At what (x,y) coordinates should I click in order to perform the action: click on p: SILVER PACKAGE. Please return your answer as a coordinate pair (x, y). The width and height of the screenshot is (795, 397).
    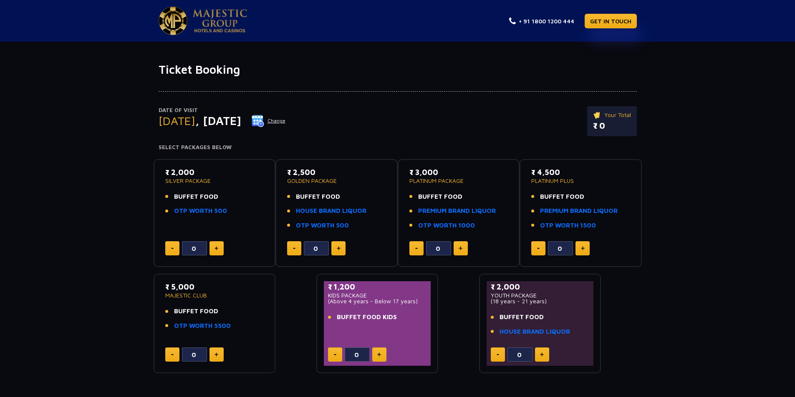
    Looking at the image, I should click on (214, 181).